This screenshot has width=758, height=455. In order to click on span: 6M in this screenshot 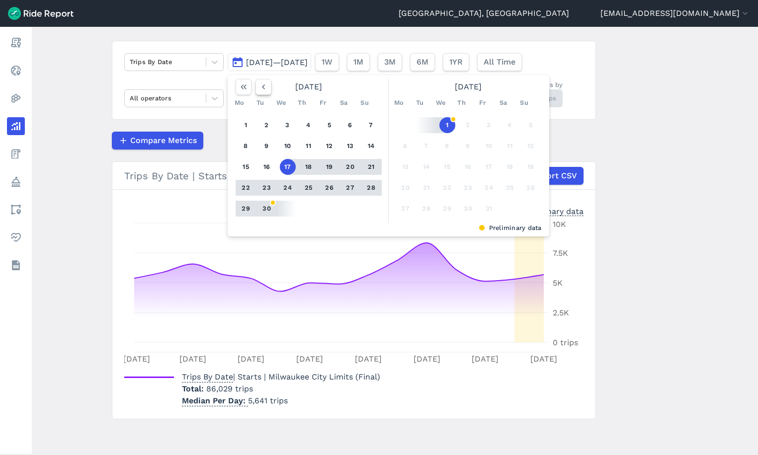, I will do `click(423, 62)`.